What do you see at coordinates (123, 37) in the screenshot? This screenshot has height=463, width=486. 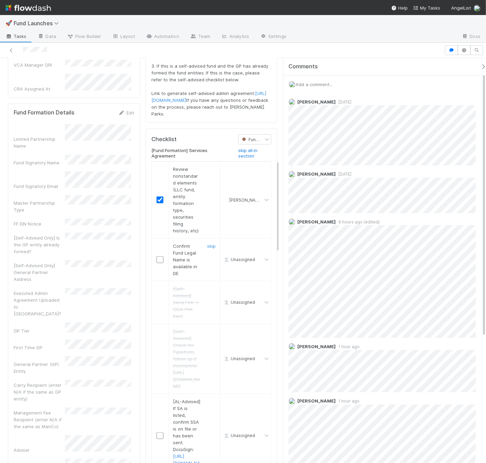 I see `a: Layout` at bounding box center [123, 37].